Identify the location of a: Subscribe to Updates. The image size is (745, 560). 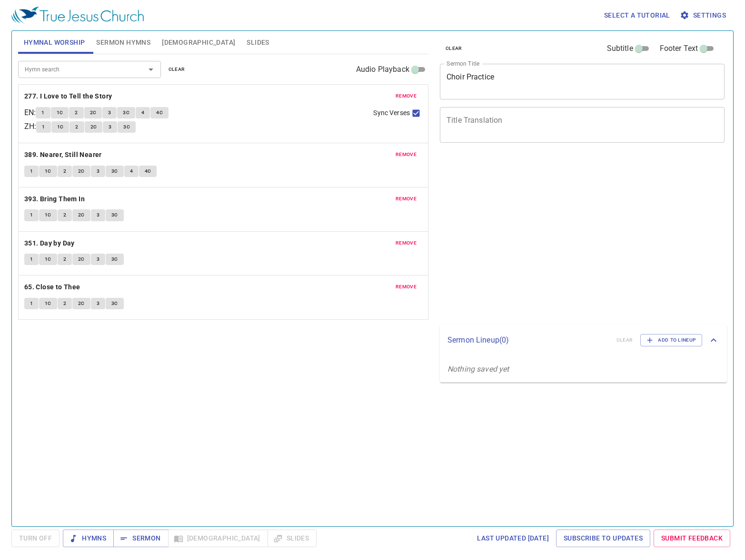
(603, 538).